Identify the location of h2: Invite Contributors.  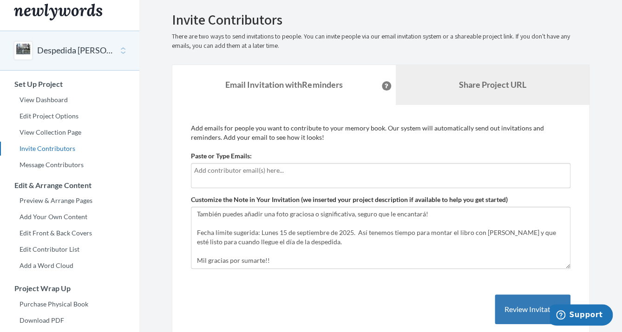
(381, 20).